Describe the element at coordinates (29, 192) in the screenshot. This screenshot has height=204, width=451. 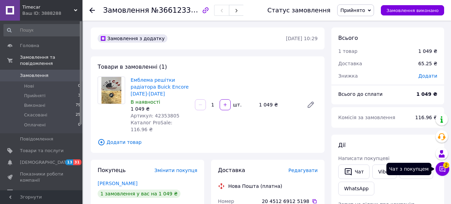
I see `span: Відгуки` at that location.